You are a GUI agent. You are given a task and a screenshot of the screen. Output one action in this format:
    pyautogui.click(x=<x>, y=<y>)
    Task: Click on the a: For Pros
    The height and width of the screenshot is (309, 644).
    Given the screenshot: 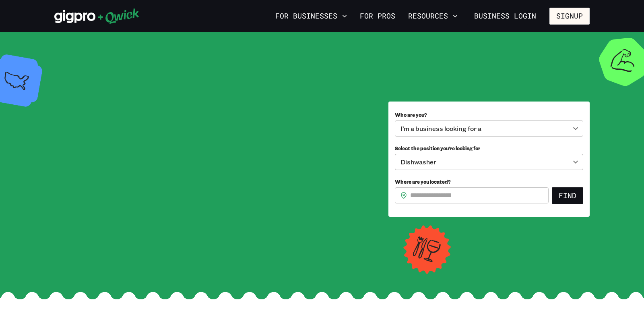 What is the action you would take?
    pyautogui.click(x=377, y=16)
    